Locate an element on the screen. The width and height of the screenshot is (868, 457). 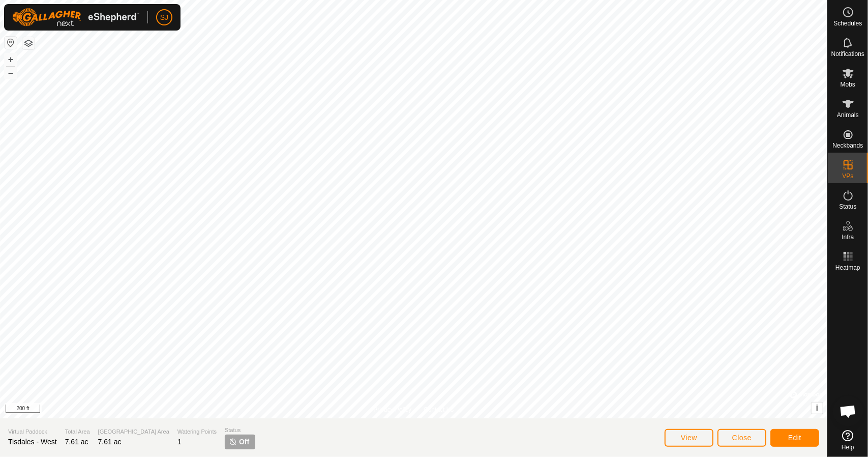
a: Contact Us is located at coordinates (438, 409).